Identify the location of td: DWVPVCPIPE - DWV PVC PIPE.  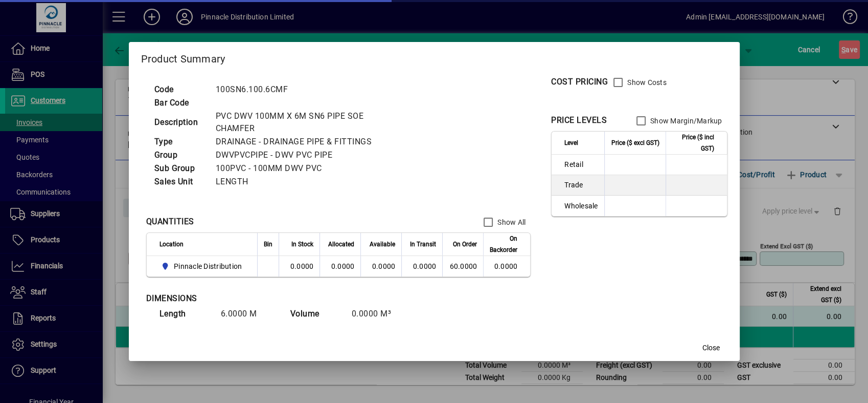
(304, 155).